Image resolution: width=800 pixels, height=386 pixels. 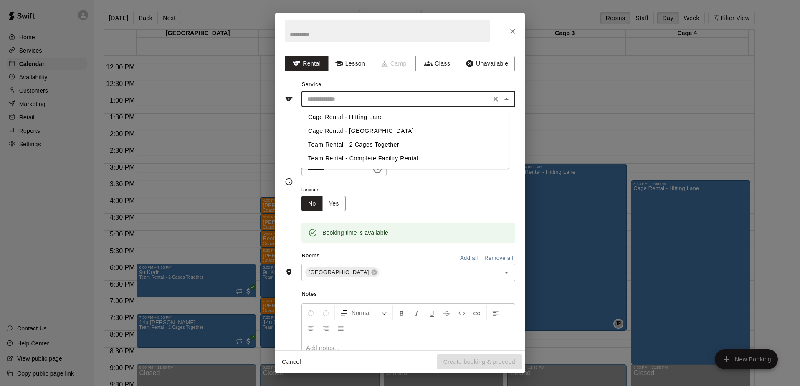 What do you see at coordinates (496, 99) in the screenshot?
I see `button: Clear` at bounding box center [496, 99].